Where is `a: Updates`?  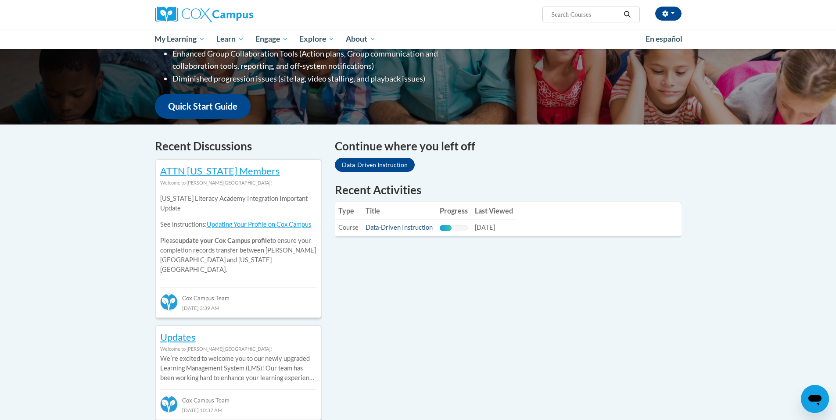 a: Updates is located at coordinates (178, 337).